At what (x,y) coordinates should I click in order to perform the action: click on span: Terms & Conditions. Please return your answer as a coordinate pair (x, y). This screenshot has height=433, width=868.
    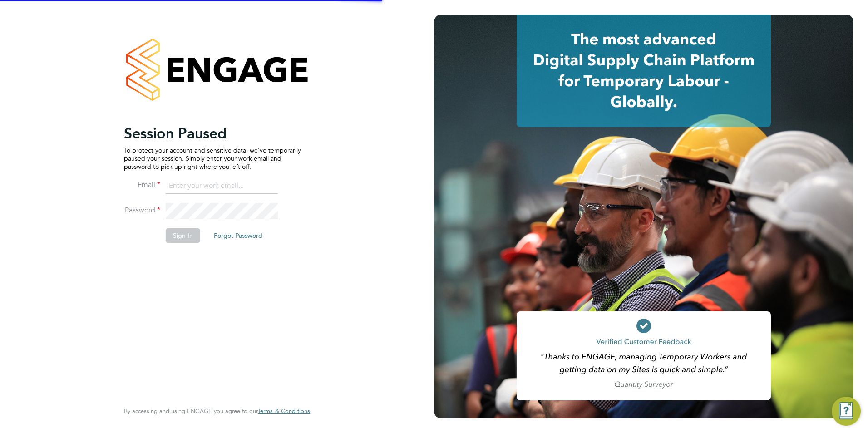
    Looking at the image, I should click on (284, 411).